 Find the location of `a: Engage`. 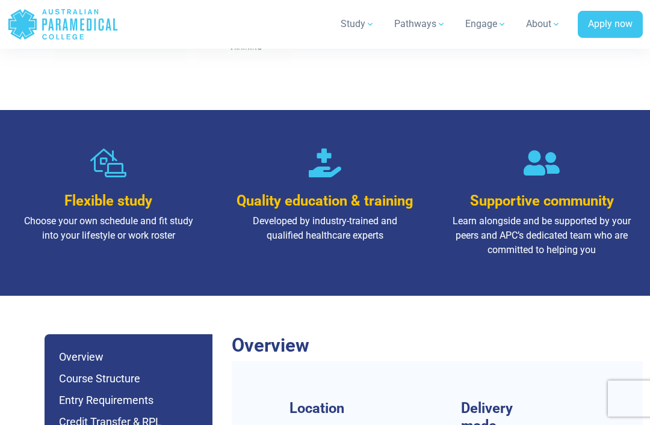

a: Engage is located at coordinates (485, 24).